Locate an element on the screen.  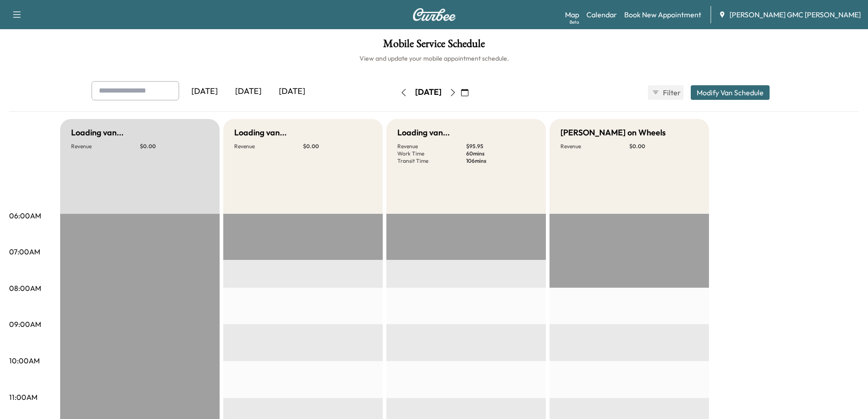
p: 08:00AM is located at coordinates (25, 288).